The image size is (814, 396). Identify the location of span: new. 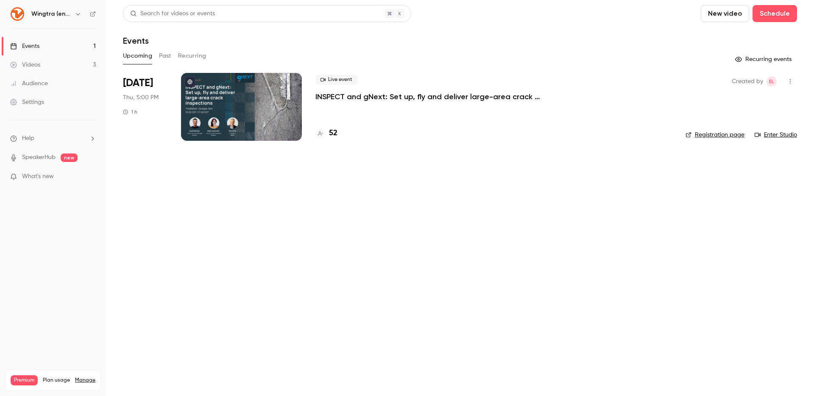
(69, 158).